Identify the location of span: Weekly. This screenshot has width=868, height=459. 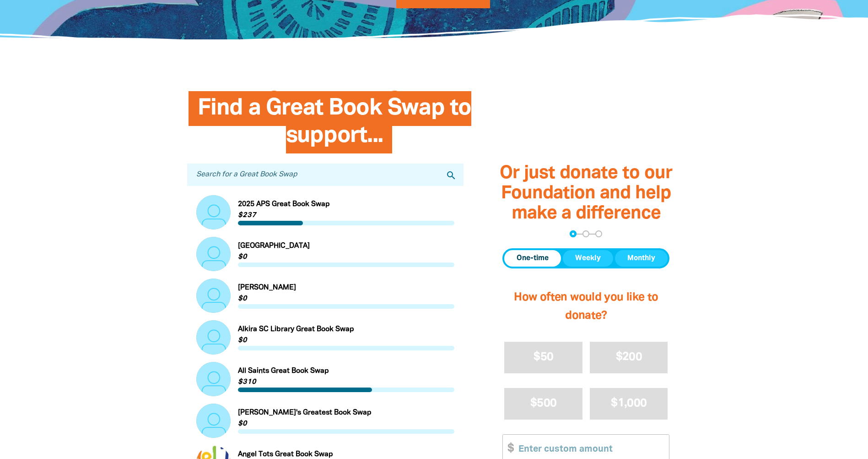
(588, 259).